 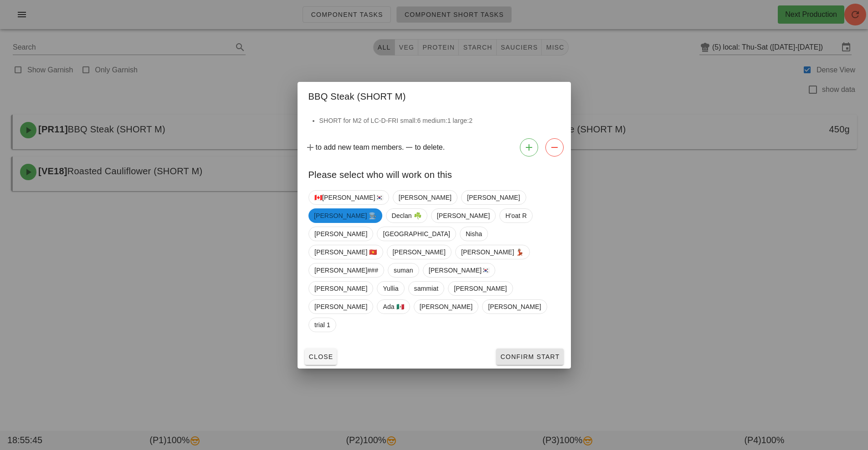 What do you see at coordinates (530, 357) in the screenshot?
I see `span: Confirm Start` at bounding box center [530, 357].